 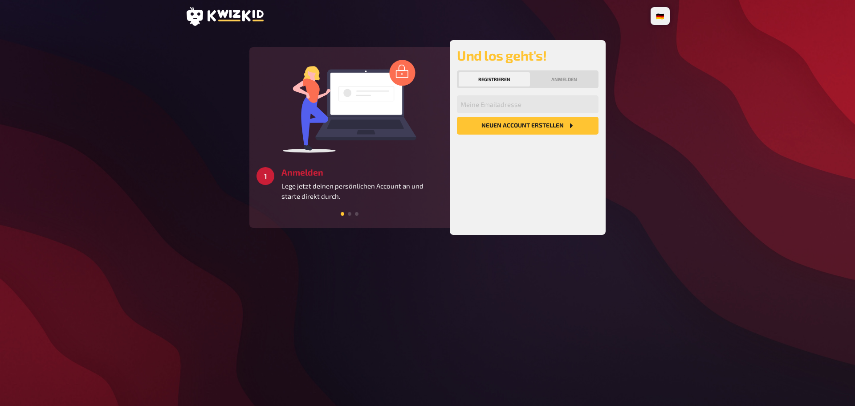 I want to click on p: Lege jetzt deinen persönlichen Account an und starte direkt durch., so click(x=362, y=191).